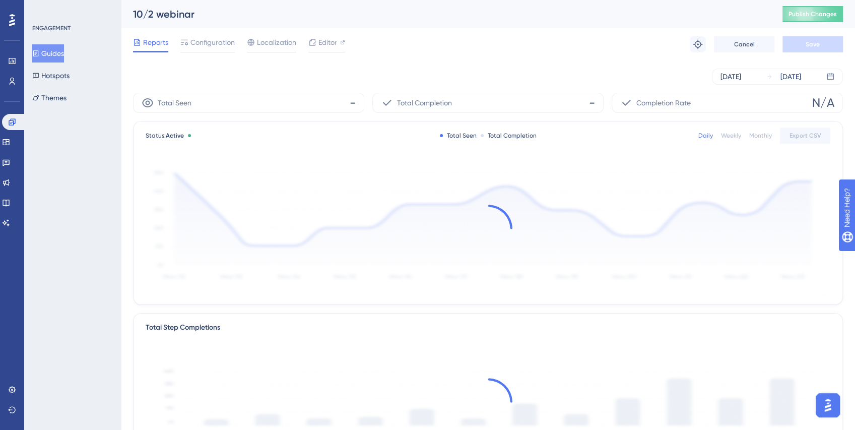 The height and width of the screenshot is (430, 855). Describe the element at coordinates (165, 136) in the screenshot. I see `span: Status:` at that location.